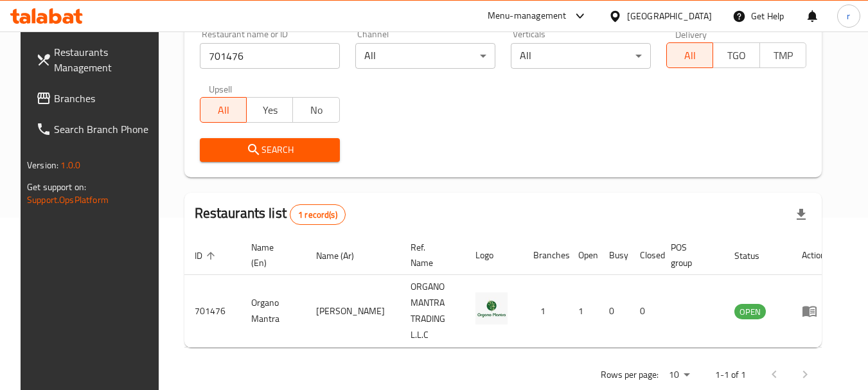 This screenshot has height=390, width=868. What do you see at coordinates (679, 375) in the screenshot?
I see `div: Rows per page:` at bounding box center [679, 375].